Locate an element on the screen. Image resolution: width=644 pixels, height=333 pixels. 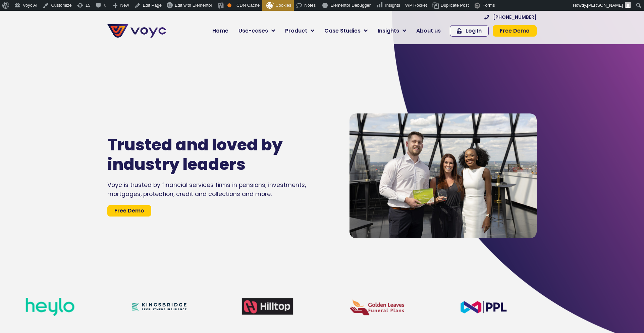
a: About us is located at coordinates (428, 31).